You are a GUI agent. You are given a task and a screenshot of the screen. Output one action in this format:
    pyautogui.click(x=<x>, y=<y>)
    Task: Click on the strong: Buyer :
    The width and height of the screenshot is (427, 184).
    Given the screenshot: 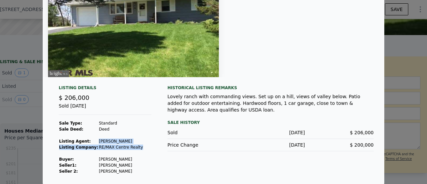 What is the action you would take?
    pyautogui.click(x=66, y=159)
    